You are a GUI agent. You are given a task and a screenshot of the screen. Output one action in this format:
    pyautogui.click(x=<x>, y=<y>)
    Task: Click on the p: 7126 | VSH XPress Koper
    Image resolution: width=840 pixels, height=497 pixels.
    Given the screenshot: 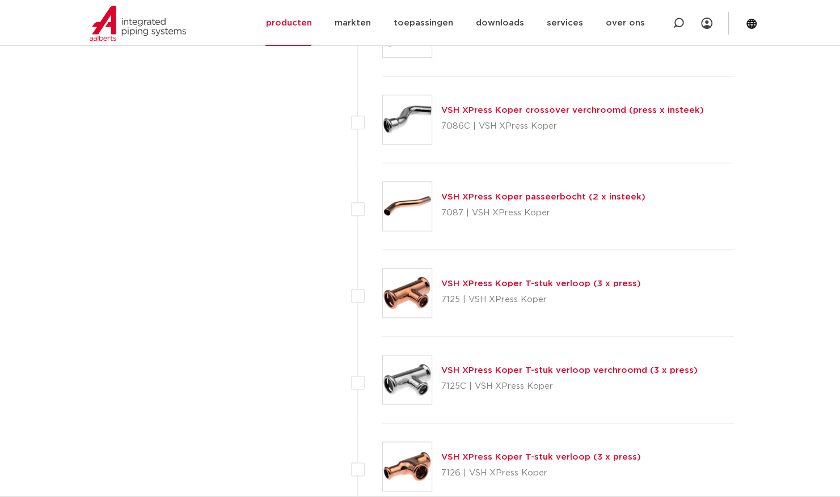 What is the action you would take?
    pyautogui.click(x=541, y=473)
    